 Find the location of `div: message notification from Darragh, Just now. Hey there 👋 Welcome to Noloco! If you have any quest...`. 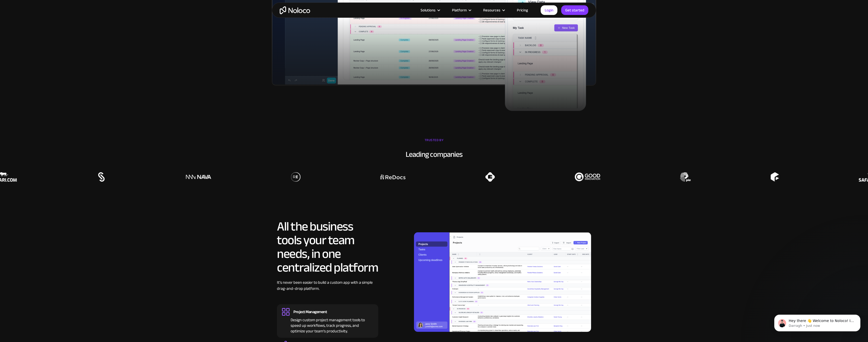

div: message notification from Darragh, Just now. Hey there 👋 Welcome to Noloco! If you have any quest... is located at coordinates (50, 19).